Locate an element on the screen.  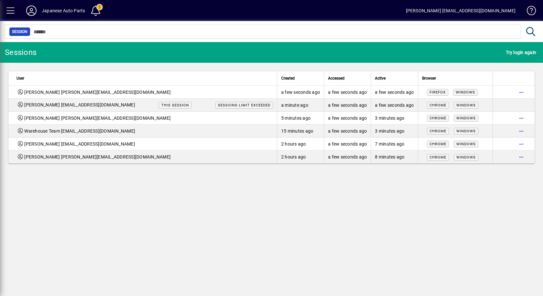
button: Try login again is located at coordinates (521, 52).